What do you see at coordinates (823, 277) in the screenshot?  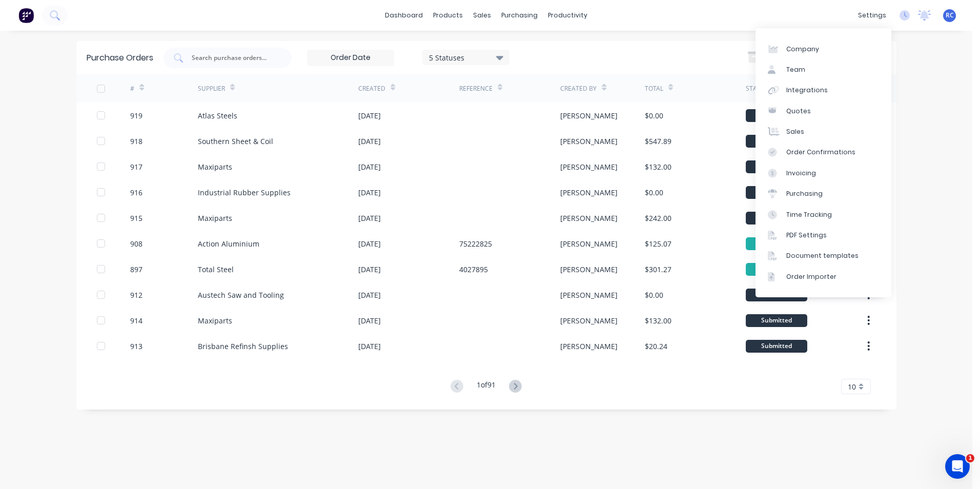 I see `a: Order Importer` at bounding box center [823, 277].